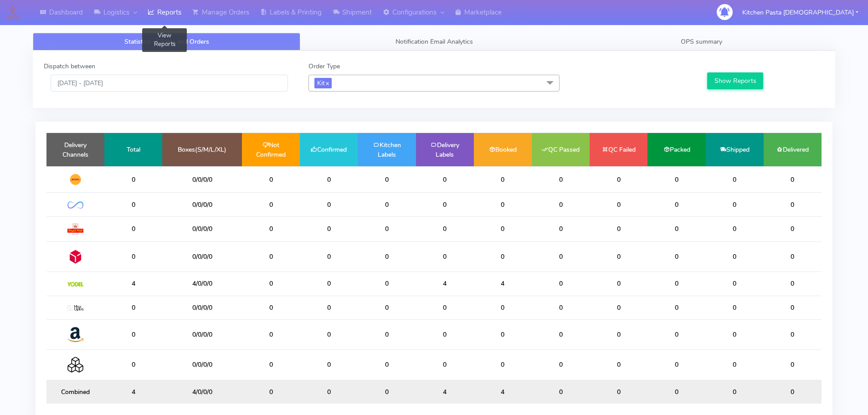  Describe the element at coordinates (560, 150) in the screenshot. I see `td: QC Passed` at that location.